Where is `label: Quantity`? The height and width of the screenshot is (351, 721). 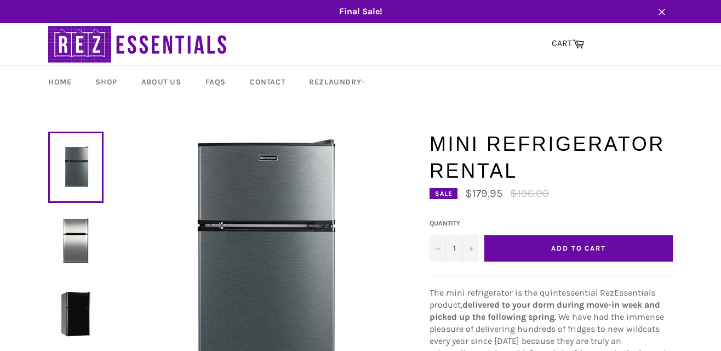 label: Quantity is located at coordinates (454, 223).